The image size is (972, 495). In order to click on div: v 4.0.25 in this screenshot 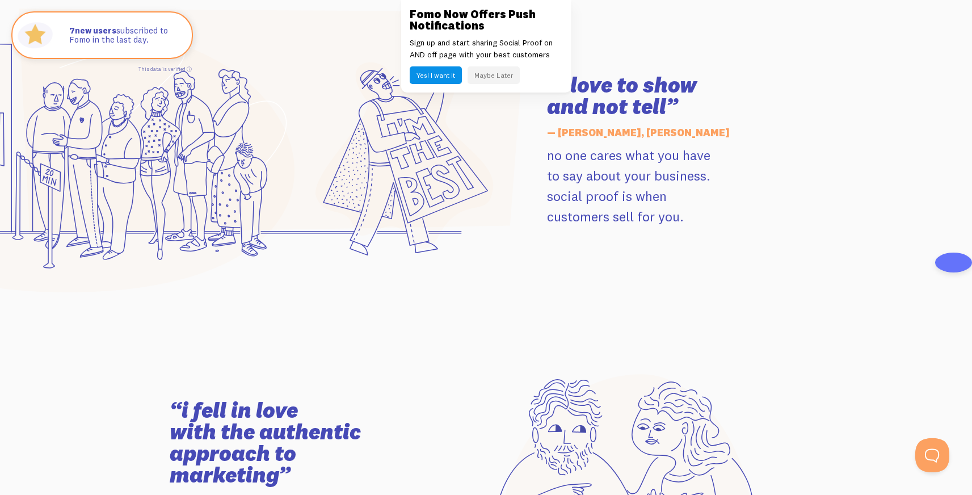, I will do `click(44, 23)`.